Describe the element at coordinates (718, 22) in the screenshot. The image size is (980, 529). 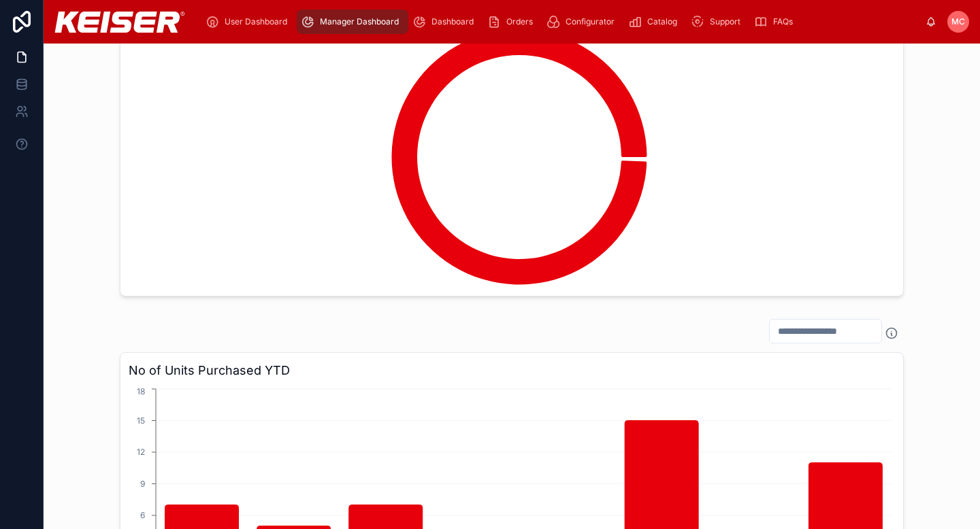
I see `a: Support` at that location.